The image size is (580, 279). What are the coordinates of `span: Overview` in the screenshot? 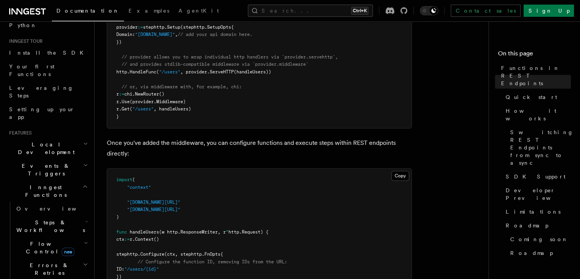 It's located at (56, 208).